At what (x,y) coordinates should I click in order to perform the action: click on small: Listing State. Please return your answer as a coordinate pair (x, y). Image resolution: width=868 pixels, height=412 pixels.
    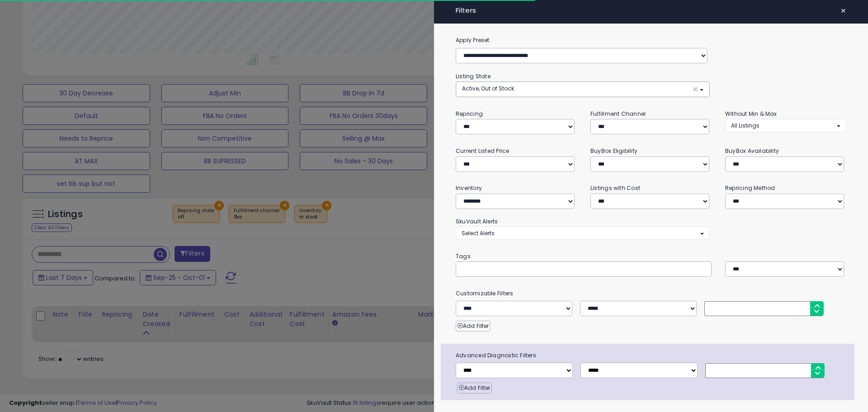
    Looking at the image, I should click on (473, 76).